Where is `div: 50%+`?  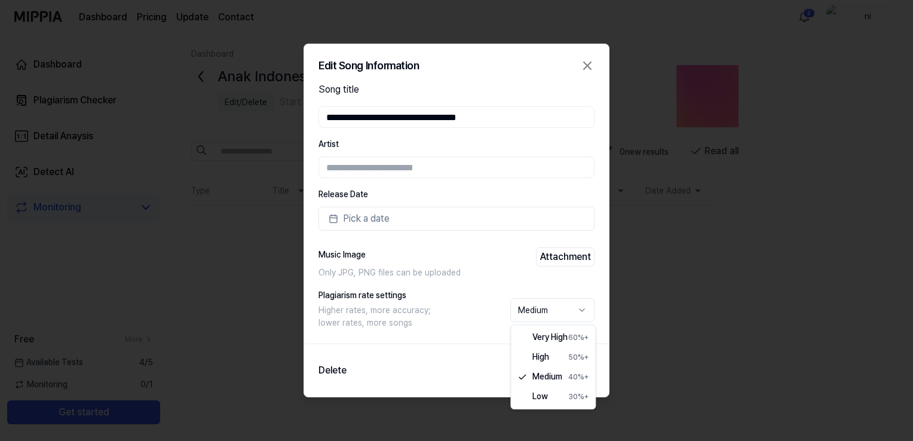
div: 50%+ is located at coordinates (578, 357).